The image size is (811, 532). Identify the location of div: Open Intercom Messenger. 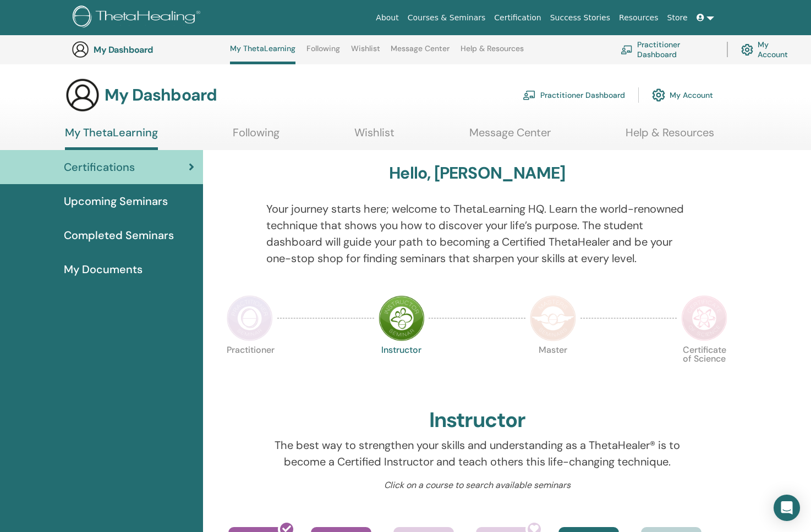
(787, 508).